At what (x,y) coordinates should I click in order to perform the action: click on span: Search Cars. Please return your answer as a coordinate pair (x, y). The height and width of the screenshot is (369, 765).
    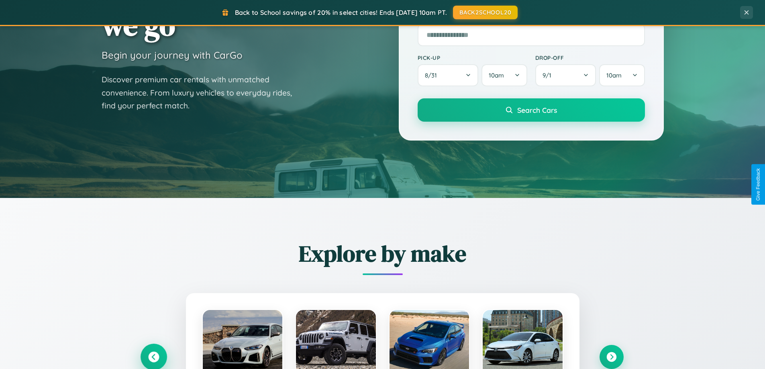
    Looking at the image, I should click on (537, 110).